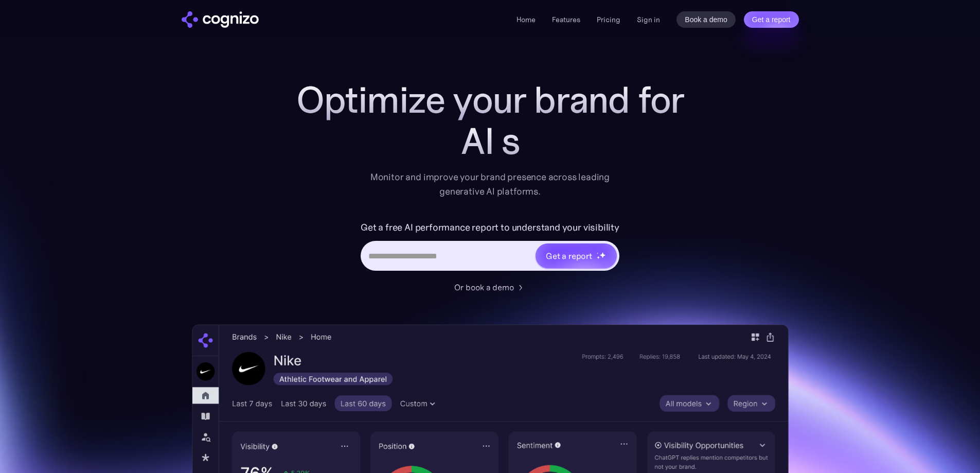 The image size is (980, 473). I want to click on a: Get a reportstarstarstar, so click(576, 256).